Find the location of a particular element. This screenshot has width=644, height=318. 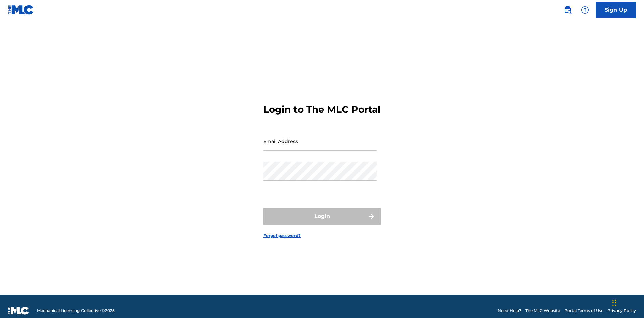

div: Help is located at coordinates (585, 10).